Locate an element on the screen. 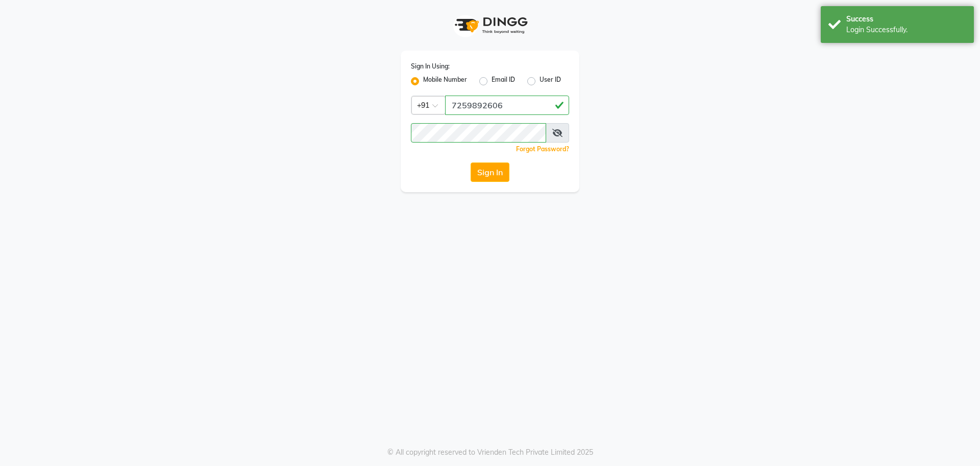 The height and width of the screenshot is (466, 980). div: Login Successfully. is located at coordinates (906, 30).